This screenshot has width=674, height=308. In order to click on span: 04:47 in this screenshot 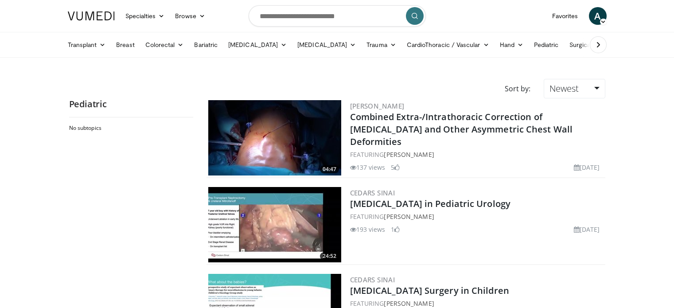, I will do `click(329, 169)`.